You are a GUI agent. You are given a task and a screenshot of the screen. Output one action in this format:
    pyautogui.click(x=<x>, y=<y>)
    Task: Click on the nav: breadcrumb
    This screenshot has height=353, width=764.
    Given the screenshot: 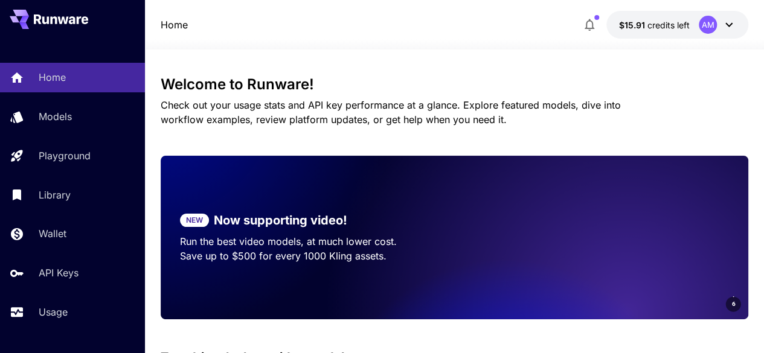 What is the action you would take?
    pyautogui.click(x=174, y=25)
    